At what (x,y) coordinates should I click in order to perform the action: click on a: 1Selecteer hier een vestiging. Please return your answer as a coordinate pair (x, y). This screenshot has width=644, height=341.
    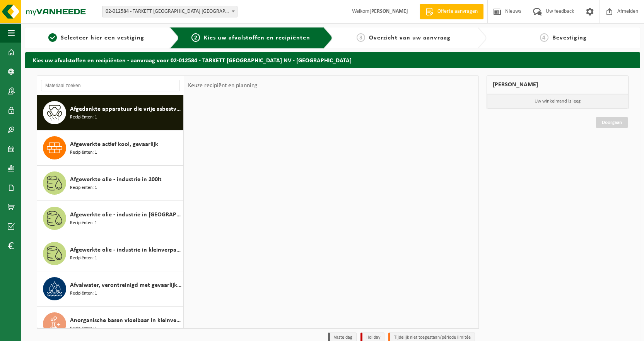
    Looking at the image, I should click on (96, 38).